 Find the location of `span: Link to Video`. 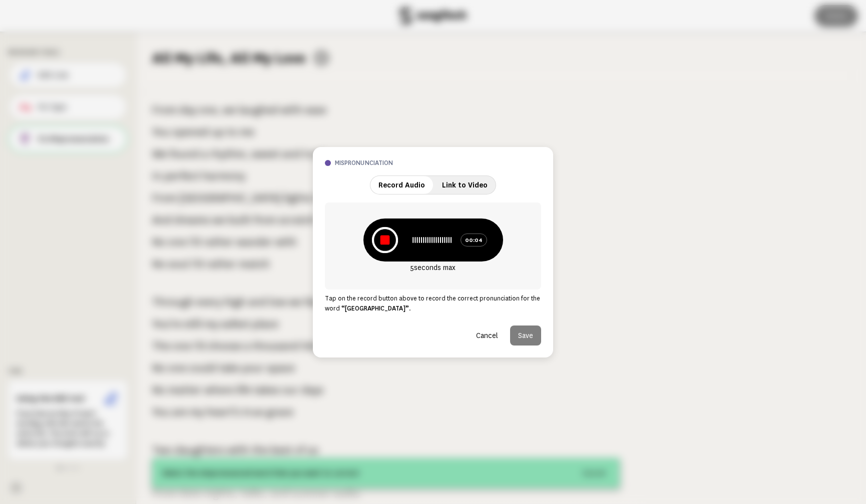

span: Link to Video is located at coordinates (465, 185).